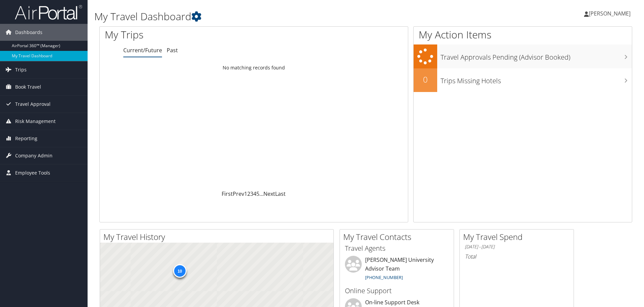 The image size is (644, 307). Describe the element at coordinates (29, 32) in the screenshot. I see `span: Dashboards` at that location.